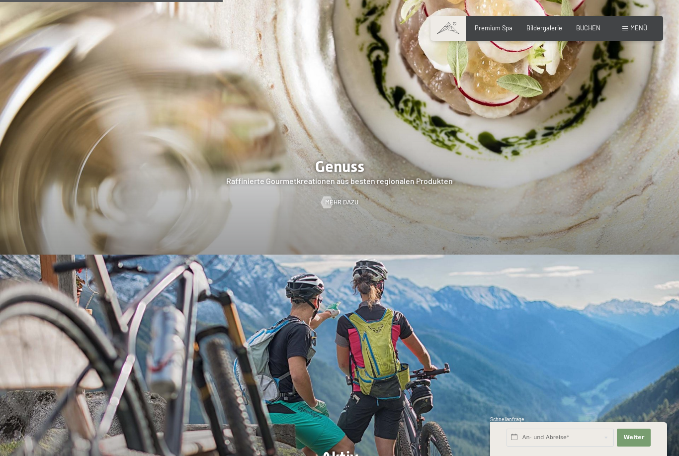 The width and height of the screenshot is (679, 456). I want to click on span: Menü, so click(639, 28).